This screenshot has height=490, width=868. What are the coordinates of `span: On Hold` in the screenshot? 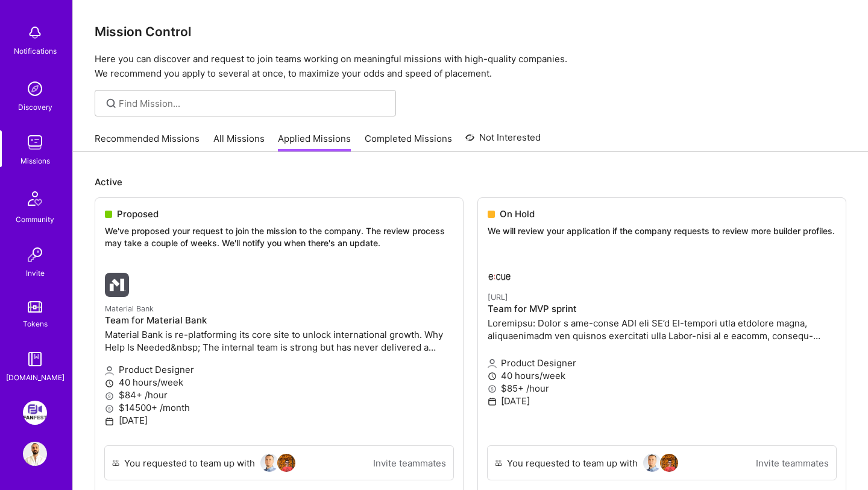 It's located at (517, 214).